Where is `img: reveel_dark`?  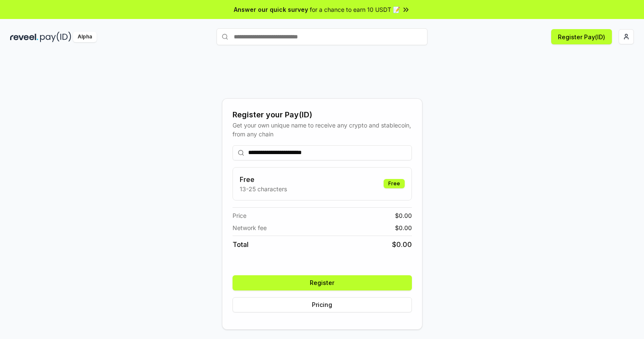
img: reveel_dark is located at coordinates (24, 37).